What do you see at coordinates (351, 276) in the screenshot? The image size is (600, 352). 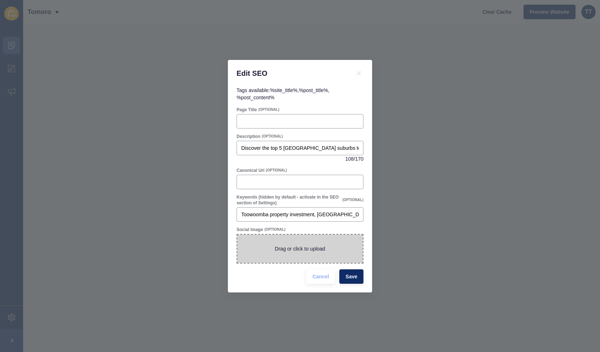 I see `span: Save` at bounding box center [351, 276].